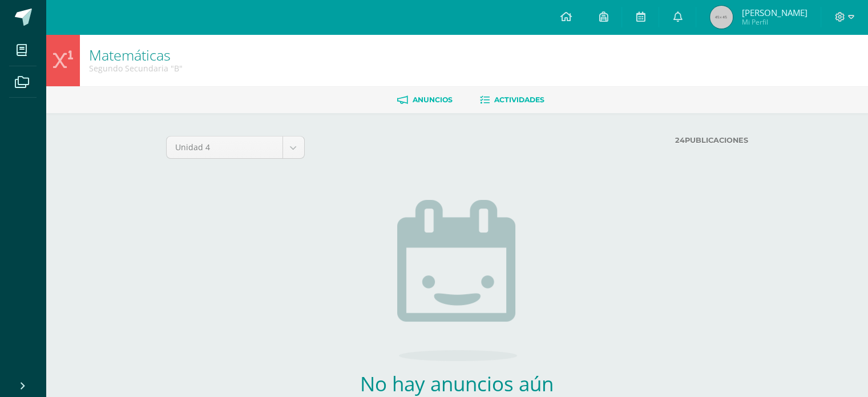  What do you see at coordinates (136, 68) in the screenshot?
I see `div: Segundo Secundaria 'B'` at bounding box center [136, 68].